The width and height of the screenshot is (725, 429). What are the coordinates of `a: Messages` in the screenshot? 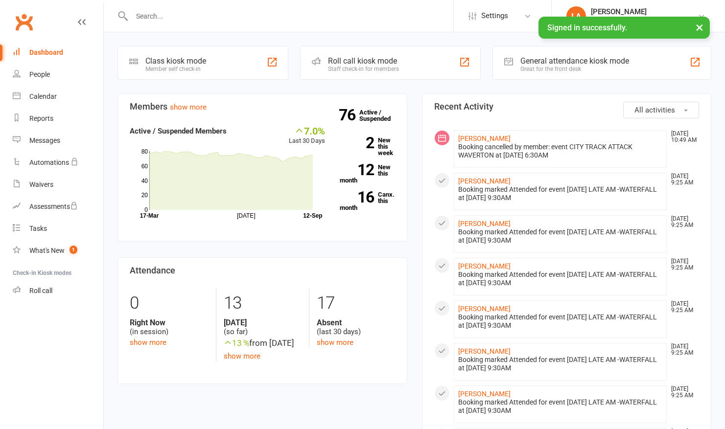 It's located at (58, 140).